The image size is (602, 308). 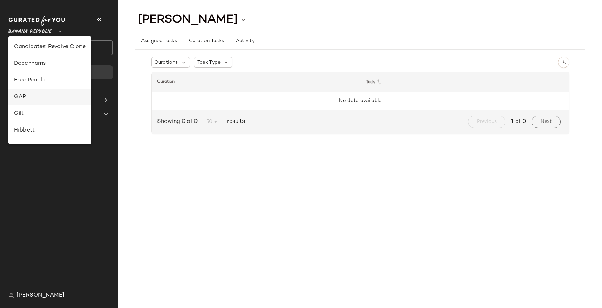 I want to click on span: Activity, so click(x=245, y=41).